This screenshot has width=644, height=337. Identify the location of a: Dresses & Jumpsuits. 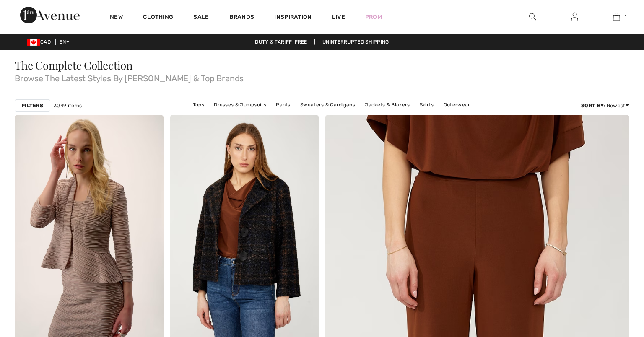
(240, 105).